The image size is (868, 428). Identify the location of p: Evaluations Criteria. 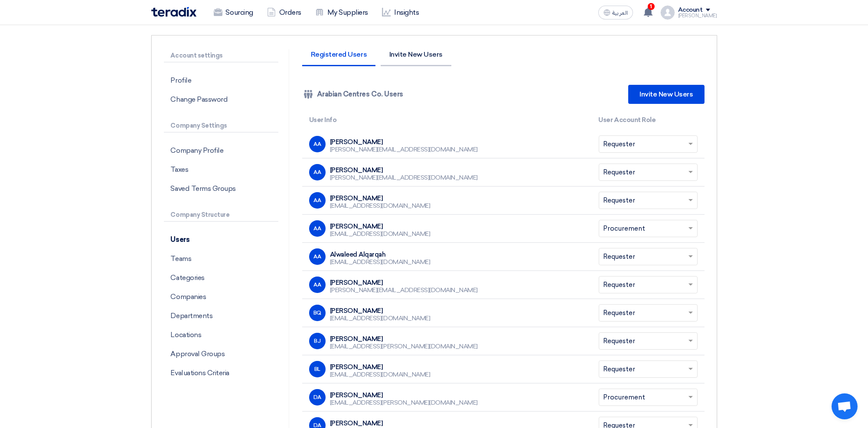
(221, 373).